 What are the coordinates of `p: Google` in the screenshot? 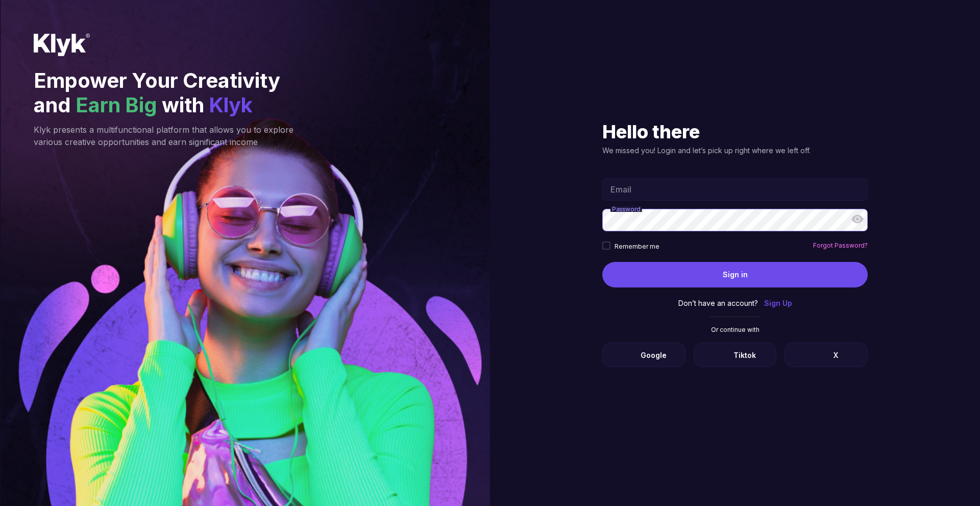 It's located at (654, 355).